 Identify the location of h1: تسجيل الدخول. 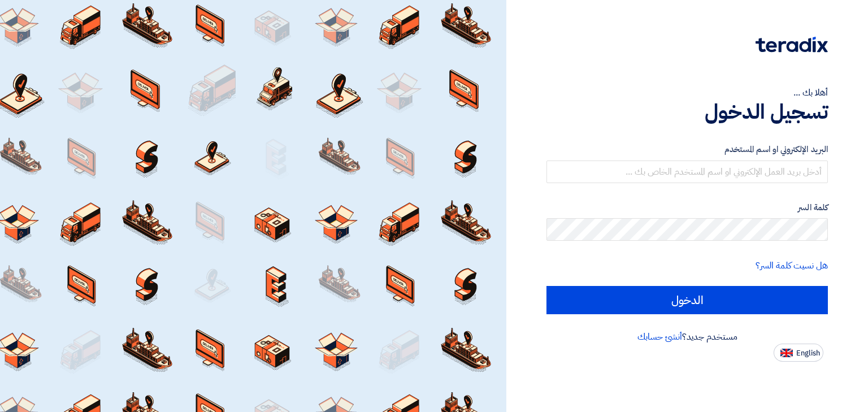
(687, 112).